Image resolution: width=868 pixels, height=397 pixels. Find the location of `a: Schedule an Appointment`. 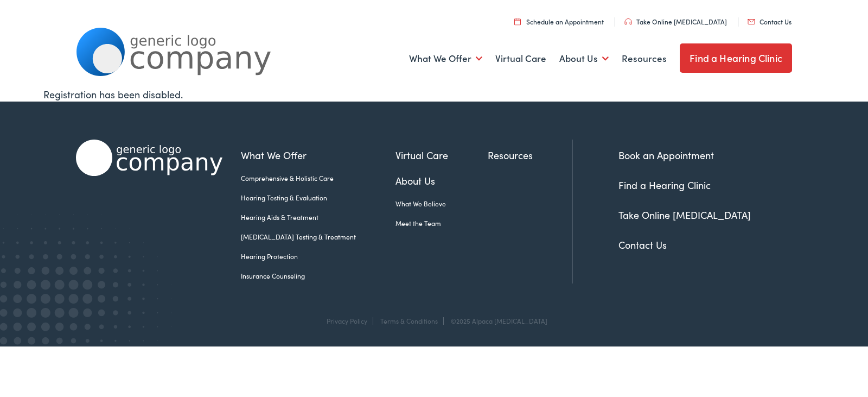

a: Schedule an Appointment is located at coordinates (559, 21).